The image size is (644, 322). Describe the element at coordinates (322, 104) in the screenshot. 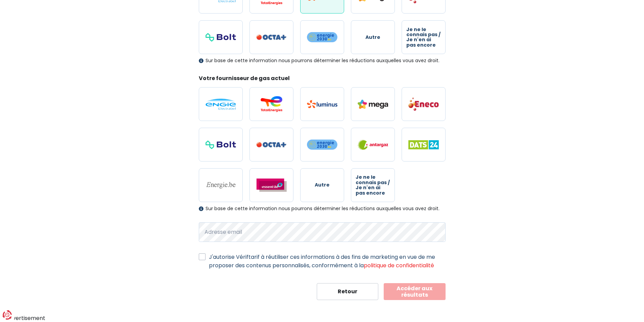

I see `img: Luminus` at that location.